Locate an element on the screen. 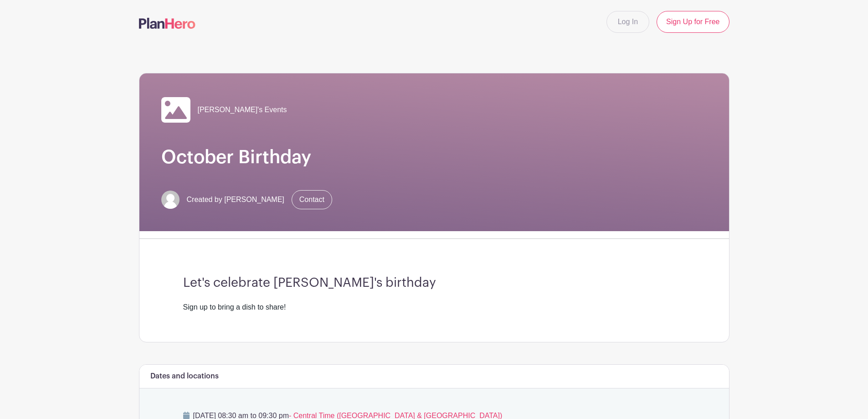 The image size is (868, 419). h1: October Birthday is located at coordinates (434, 157).